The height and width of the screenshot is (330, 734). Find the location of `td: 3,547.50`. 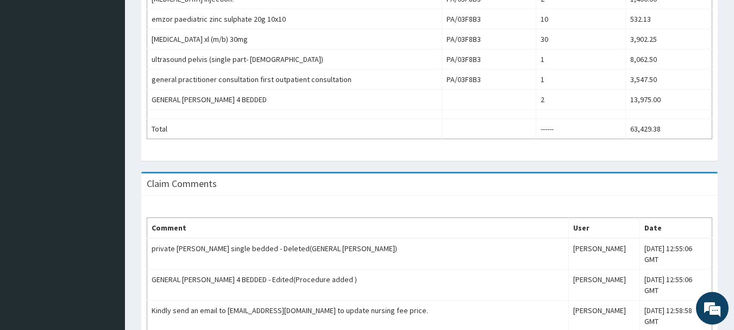

td: 3,547.50 is located at coordinates (668, 79).